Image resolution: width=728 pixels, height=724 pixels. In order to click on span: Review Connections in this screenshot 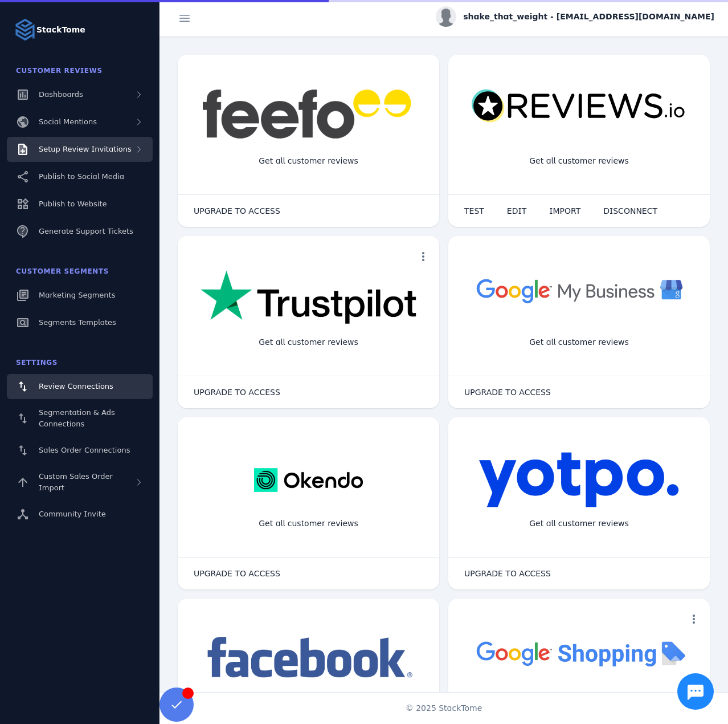, I will do `click(76, 386)`.